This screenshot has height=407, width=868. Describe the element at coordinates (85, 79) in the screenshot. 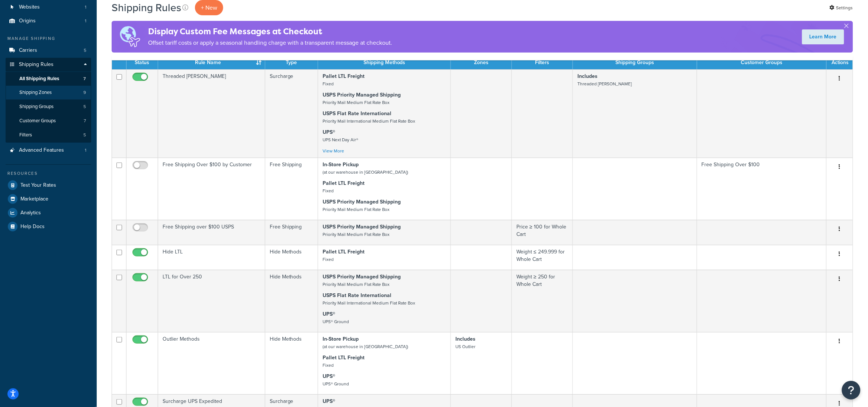

I see `span: 7` at that location.